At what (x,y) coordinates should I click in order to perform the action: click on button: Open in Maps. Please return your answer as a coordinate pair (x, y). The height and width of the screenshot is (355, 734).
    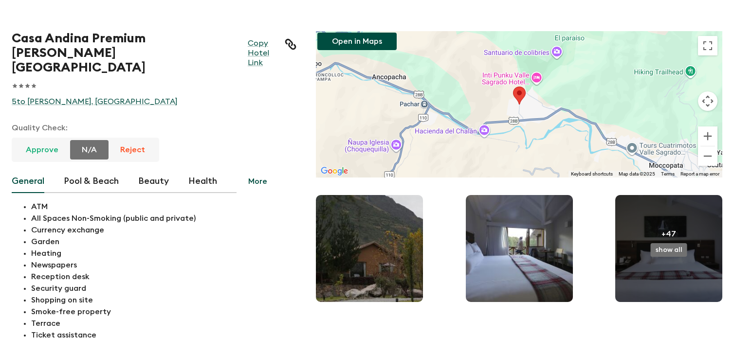
    Looking at the image, I should click on (357, 41).